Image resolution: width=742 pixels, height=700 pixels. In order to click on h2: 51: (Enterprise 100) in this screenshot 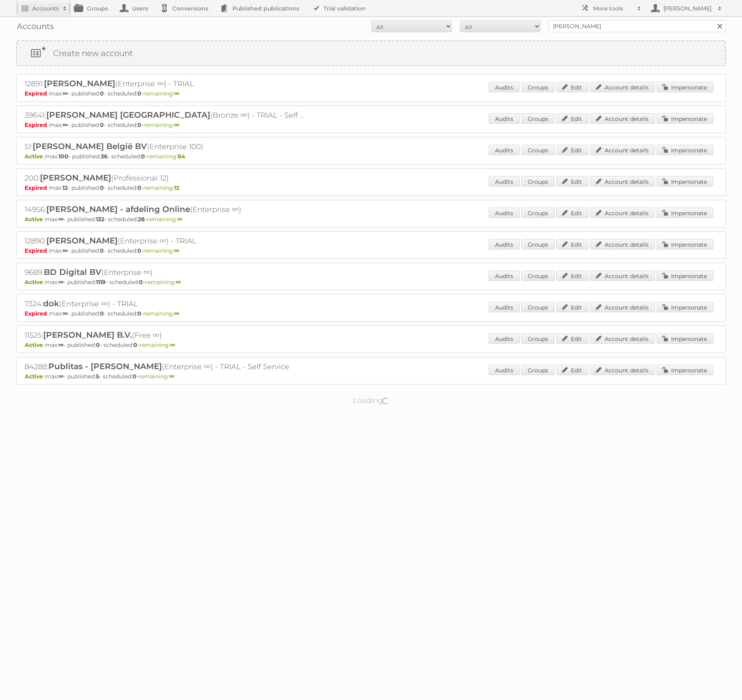, I will do `click(165, 147)`.